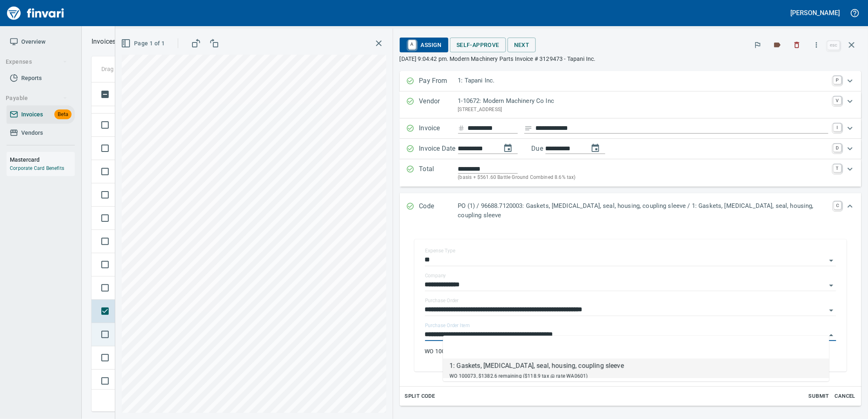 The image size is (868, 419). Describe the element at coordinates (522, 45) in the screenshot. I see `button: Next` at that location.